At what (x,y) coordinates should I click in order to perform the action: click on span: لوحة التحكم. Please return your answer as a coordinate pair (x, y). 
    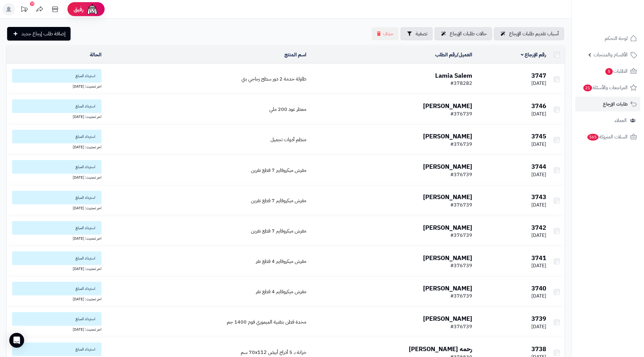
    Looking at the image, I should click on (616, 38).